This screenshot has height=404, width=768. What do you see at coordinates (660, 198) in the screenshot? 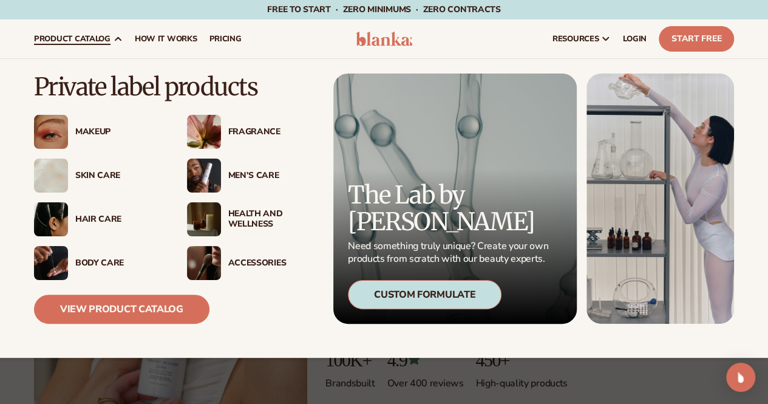
I see `a: Female in lab with equipment.` at bounding box center [660, 198].